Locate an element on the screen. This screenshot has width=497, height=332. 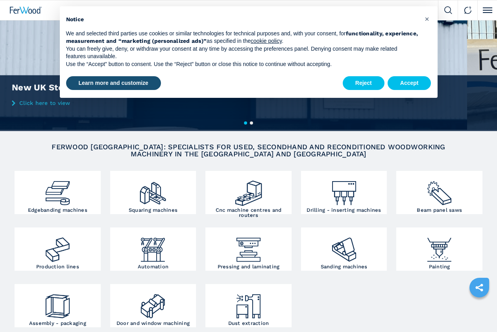
a: Assembly - packaging is located at coordinates (57, 306).